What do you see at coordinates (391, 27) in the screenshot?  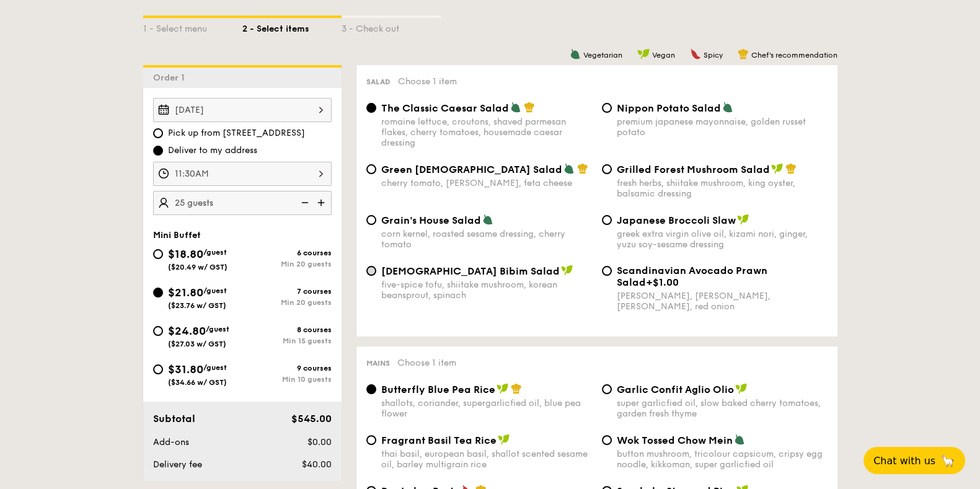 I see `div: 3 - Check out` at bounding box center [391, 27].